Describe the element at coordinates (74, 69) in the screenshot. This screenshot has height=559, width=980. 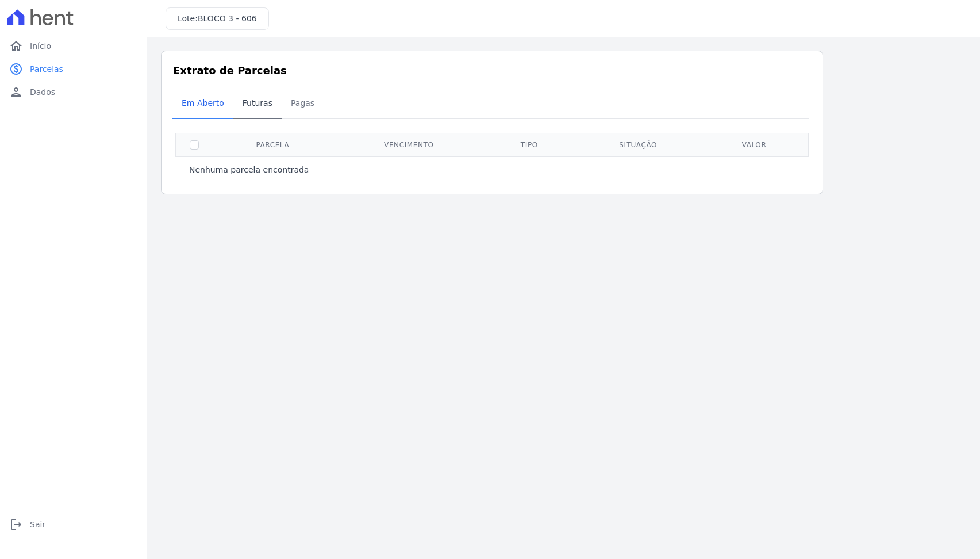
I see `a: paidParcelas` at that location.